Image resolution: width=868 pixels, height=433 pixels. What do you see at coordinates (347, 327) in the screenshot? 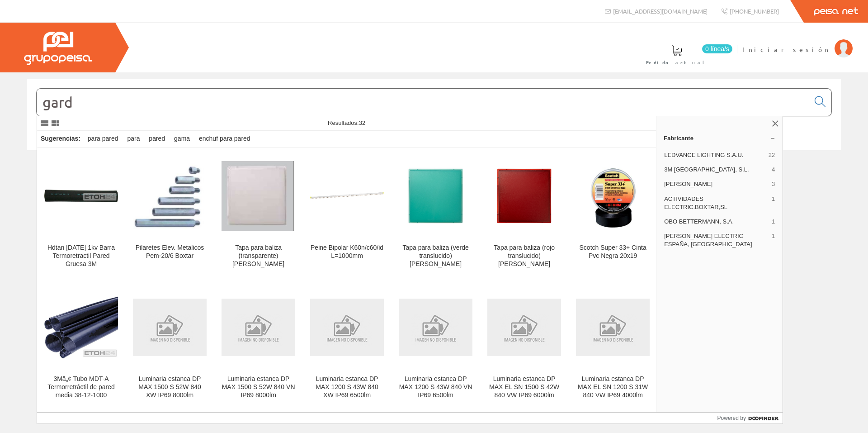
I see `img: Luminaria estanca DP MAX 1200 S 43W 840 XW IP69 6500lm` at bounding box center [347, 327].